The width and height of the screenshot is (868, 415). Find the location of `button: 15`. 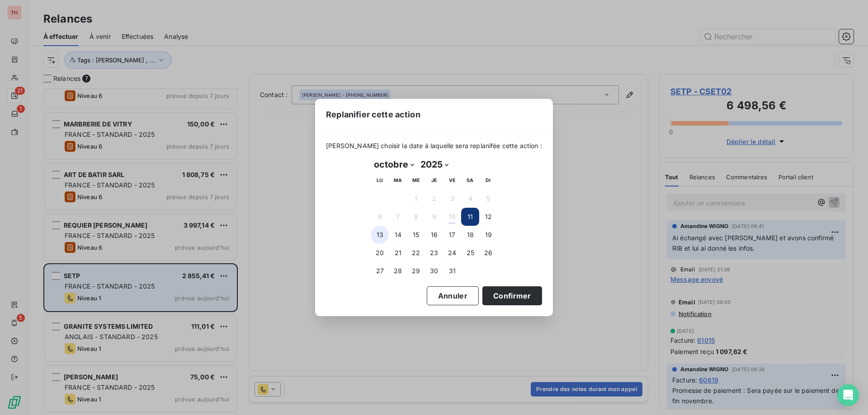

button: 15 is located at coordinates (416, 235).